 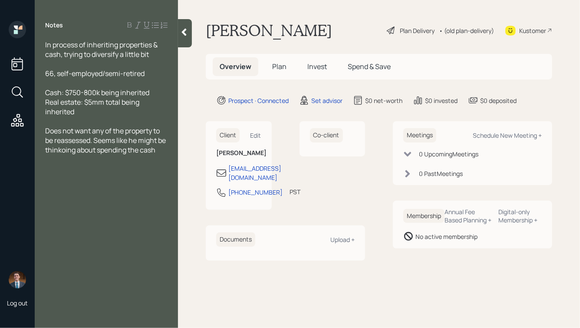 What do you see at coordinates (498, 100) in the screenshot?
I see `div: $0 deposited` at bounding box center [498, 100].